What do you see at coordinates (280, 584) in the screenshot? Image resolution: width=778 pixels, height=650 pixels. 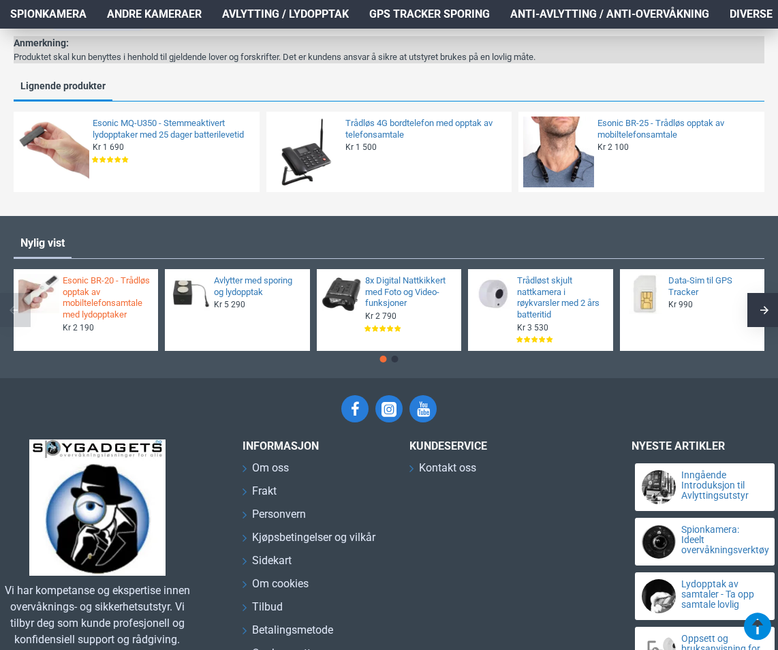 I see `span: Om cookies` at bounding box center [280, 584].